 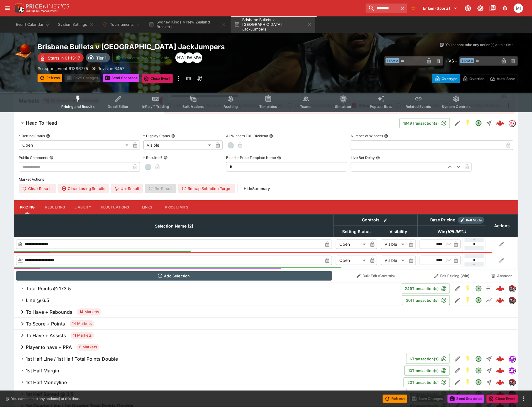 I want to click on h6: To Score + Points, so click(x=45, y=324).